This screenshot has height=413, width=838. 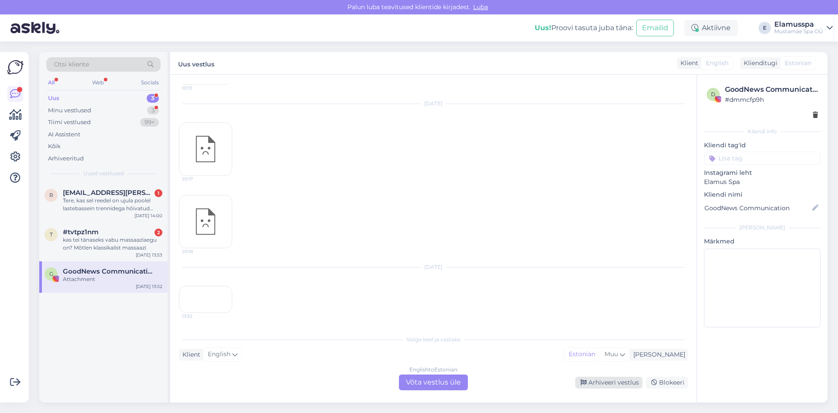 What do you see at coordinates (481, 7) in the screenshot?
I see `span: Luba` at bounding box center [481, 7].